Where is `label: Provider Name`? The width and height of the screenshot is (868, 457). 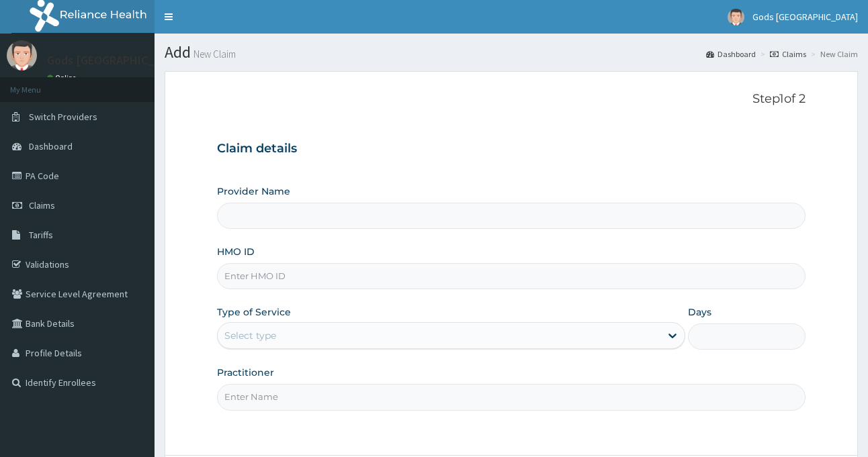
label: Provider Name is located at coordinates (253, 191).